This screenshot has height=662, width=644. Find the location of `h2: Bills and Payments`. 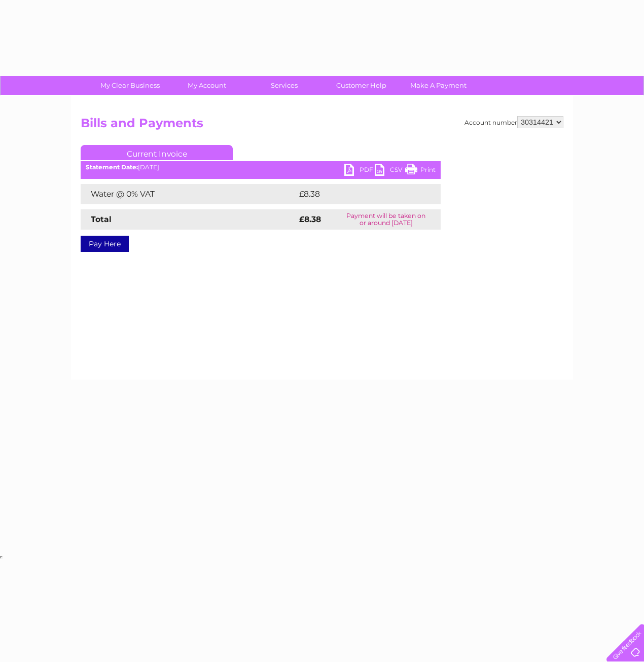

h2: Bills and Payments is located at coordinates (322, 126).